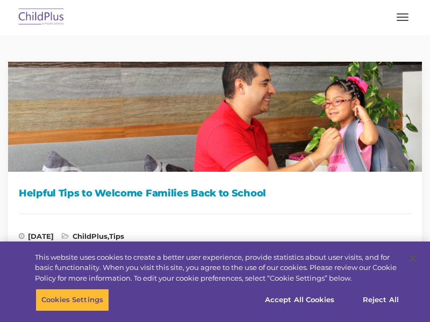  What do you see at coordinates (299, 300) in the screenshot?
I see `button: Accept All Cookies` at bounding box center [299, 300].